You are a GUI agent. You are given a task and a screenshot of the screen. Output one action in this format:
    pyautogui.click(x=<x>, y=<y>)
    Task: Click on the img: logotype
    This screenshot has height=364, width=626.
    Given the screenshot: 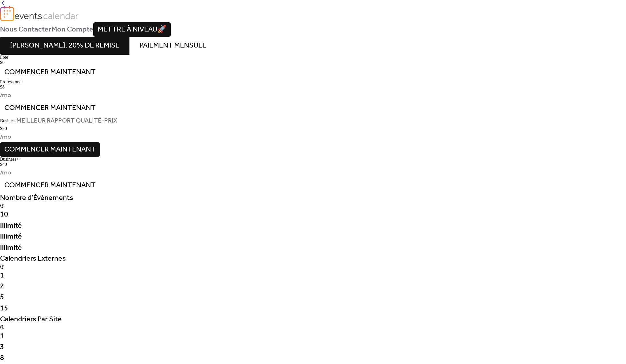 What is the action you would take?
    pyautogui.click(x=47, y=15)
    